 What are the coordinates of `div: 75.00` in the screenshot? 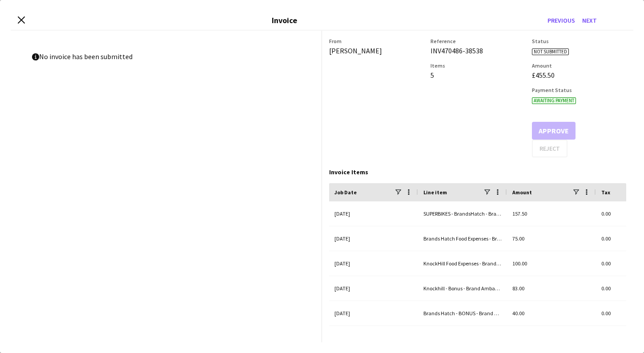 It's located at (552, 238).